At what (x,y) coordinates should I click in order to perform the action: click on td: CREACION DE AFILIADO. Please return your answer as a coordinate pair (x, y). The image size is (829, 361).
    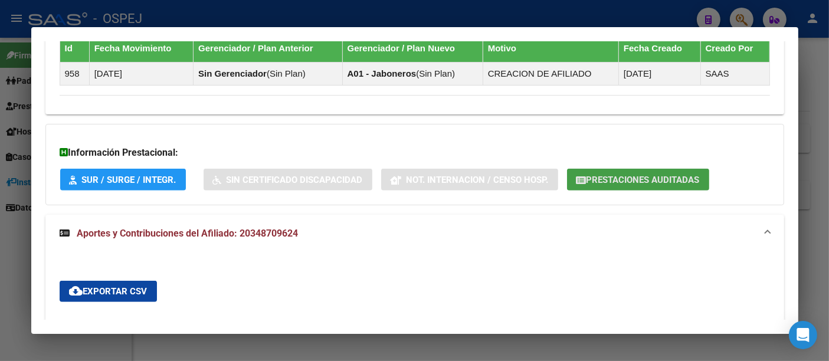
    Looking at the image, I should click on (550, 74).